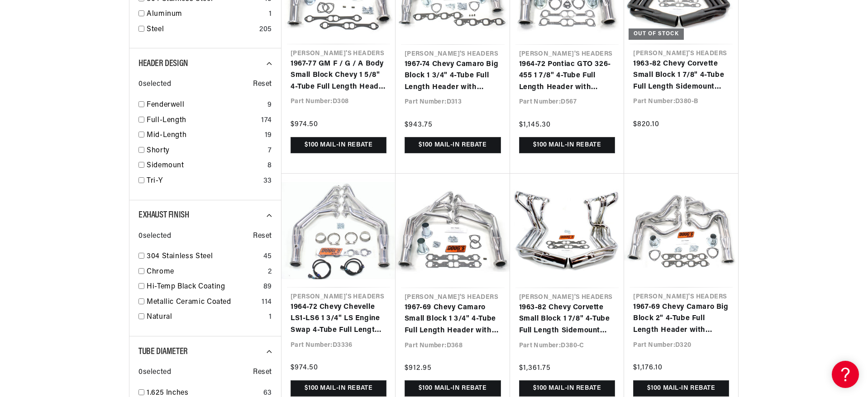 Image resolution: width=868 pixels, height=397 pixels. What do you see at coordinates (206, 15) in the screenshot?
I see `a: Aluminum` at bounding box center [206, 15].